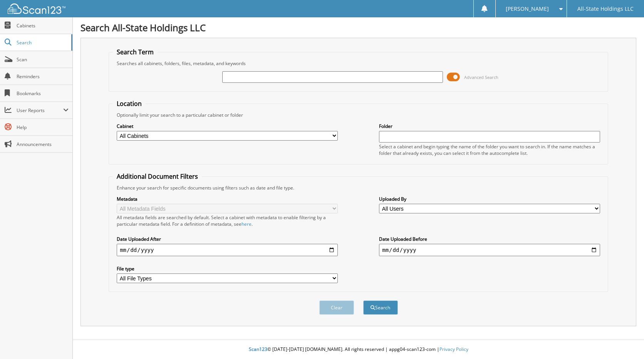 This screenshot has height=359, width=644. What do you see at coordinates (43, 144) in the screenshot?
I see `span: Announcements` at bounding box center [43, 144].